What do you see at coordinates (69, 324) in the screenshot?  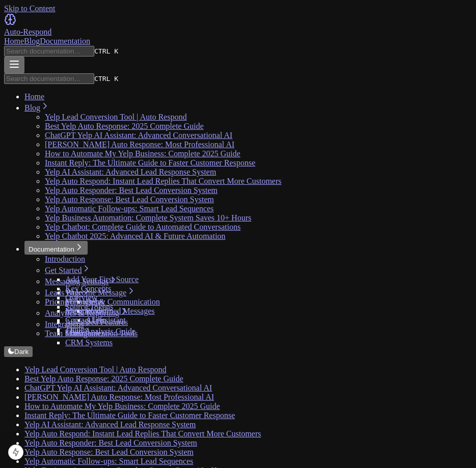 I see `a: Integrations` at bounding box center [69, 324].